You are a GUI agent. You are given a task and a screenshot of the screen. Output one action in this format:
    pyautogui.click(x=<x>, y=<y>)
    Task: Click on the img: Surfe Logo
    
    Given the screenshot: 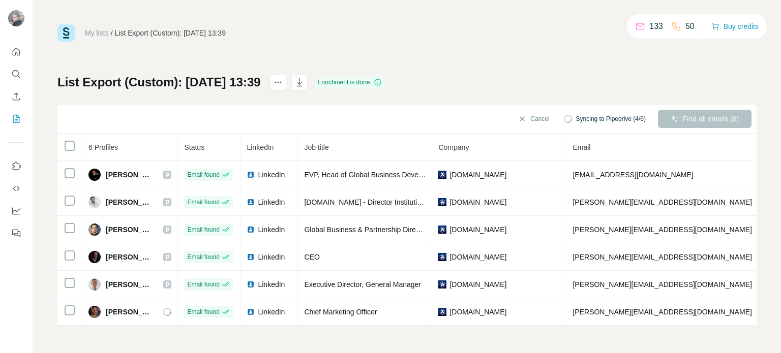 What is the action you would take?
    pyautogui.click(x=66, y=33)
    